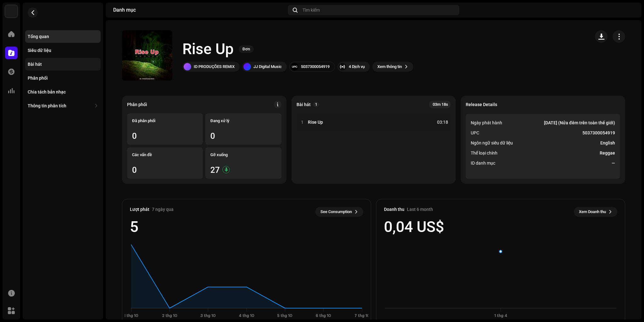 The image size is (644, 322). Describe the element at coordinates (484, 153) in the screenshot. I see `span: Thể loại chính` at that location.